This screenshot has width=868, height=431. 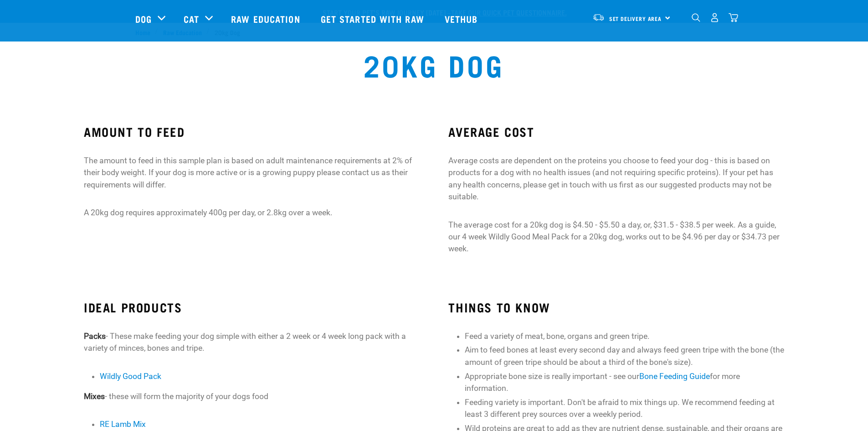 I want to click on h3: THINGS TO KNOW, so click(x=616, y=307).